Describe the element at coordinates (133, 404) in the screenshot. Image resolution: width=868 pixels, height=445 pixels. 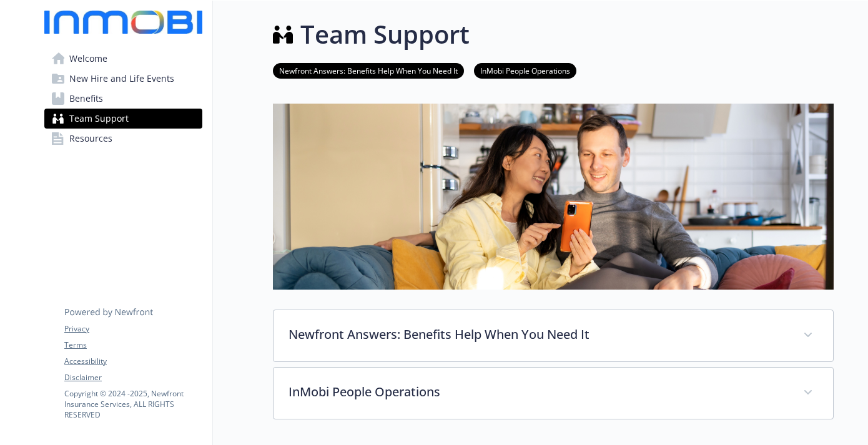
I see `p: Copyright © 2024 - 2025 , Newfront Insurance Services, ALL RIGHTS RESERVED` at that location.